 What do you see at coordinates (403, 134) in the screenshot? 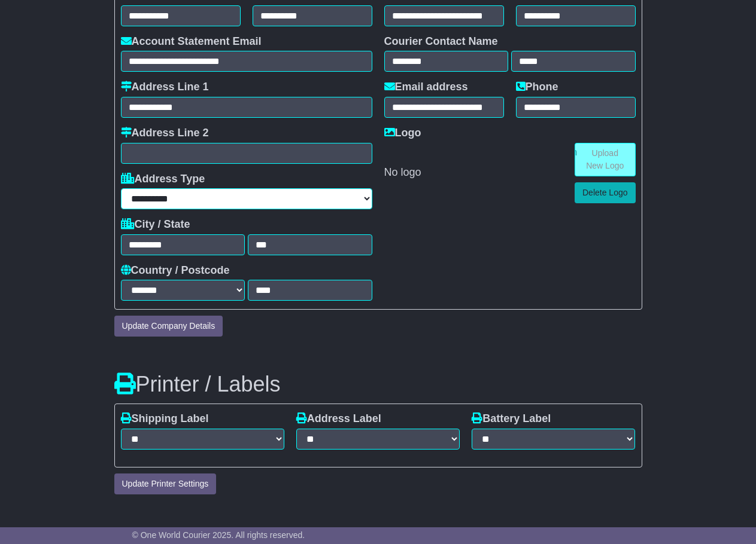
I see `label: Logo` at bounding box center [403, 134].